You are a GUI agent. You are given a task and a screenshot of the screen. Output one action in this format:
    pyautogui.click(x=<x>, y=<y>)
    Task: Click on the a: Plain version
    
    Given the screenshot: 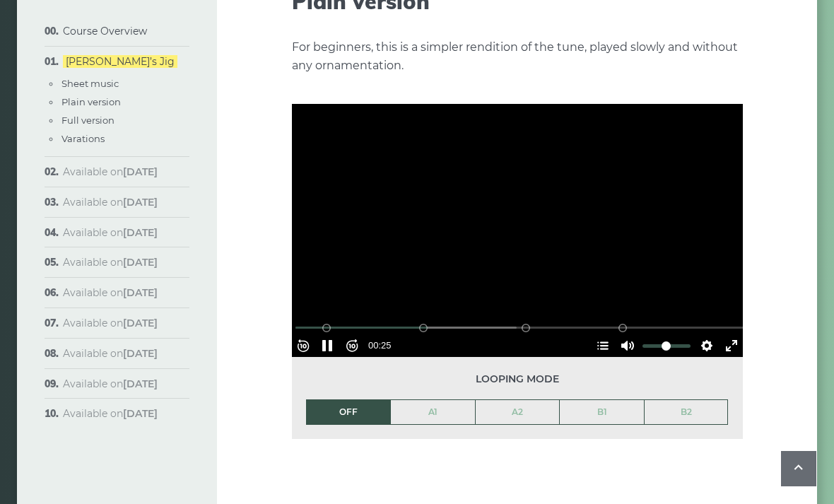 What is the action you would take?
    pyautogui.click(x=91, y=102)
    